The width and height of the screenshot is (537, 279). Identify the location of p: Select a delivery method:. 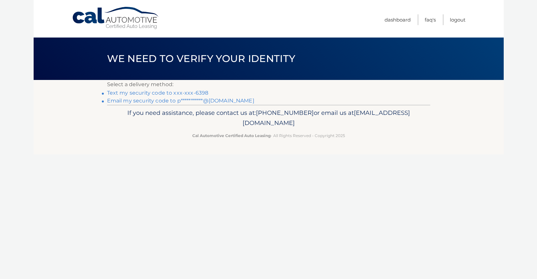
(269, 85).